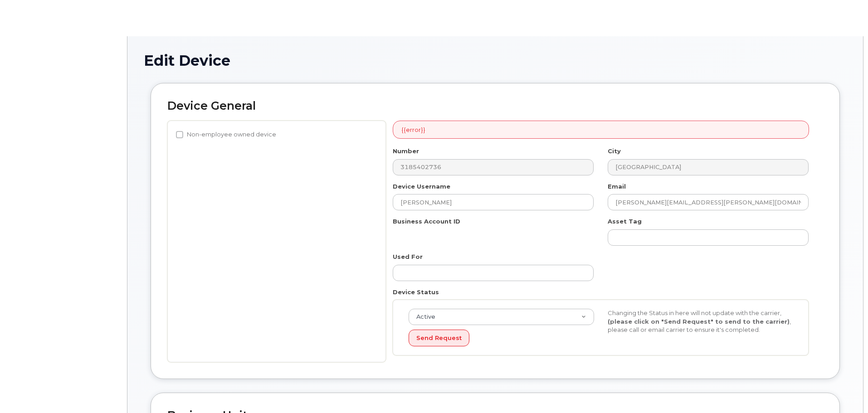 This screenshot has width=868, height=413. I want to click on label: Used For, so click(407, 256).